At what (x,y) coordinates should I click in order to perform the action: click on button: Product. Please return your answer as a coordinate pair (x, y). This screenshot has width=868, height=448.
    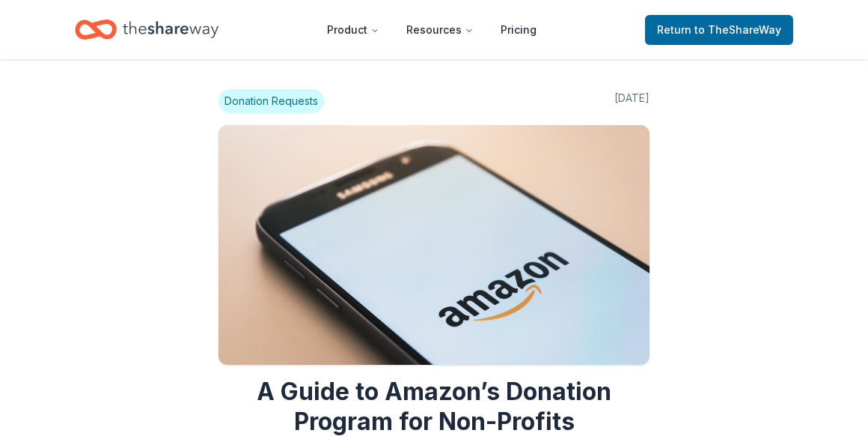
    Looking at the image, I should click on (353, 30).